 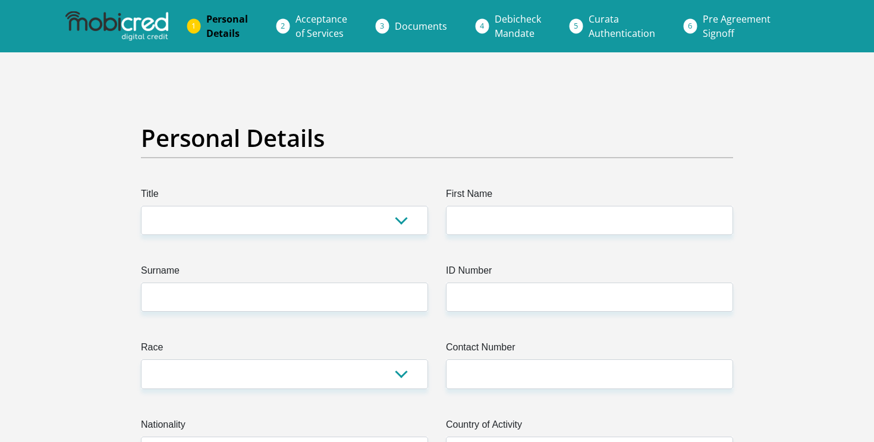 I want to click on label: Title, so click(x=284, y=196).